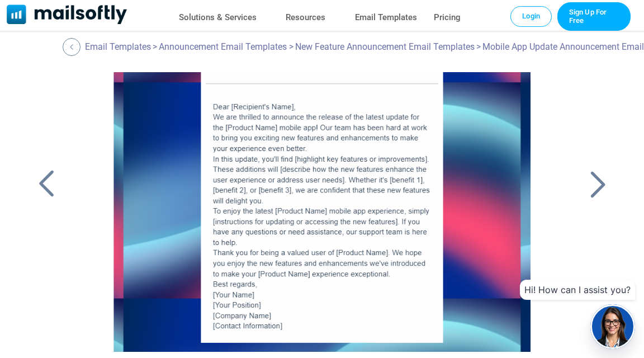 The width and height of the screenshot is (644, 358). What do you see at coordinates (305, 18) in the screenshot?
I see `a: Resources` at bounding box center [305, 18].